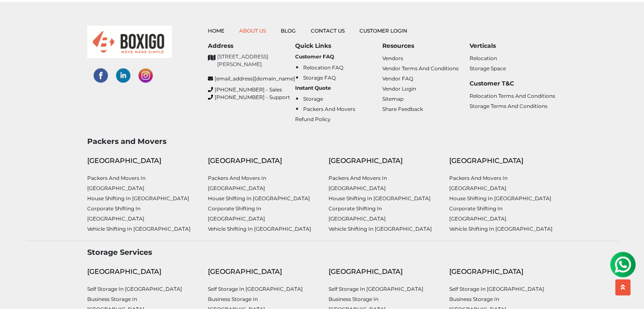 Image resolution: width=644 pixels, height=309 pixels. Describe the element at coordinates (420, 68) in the screenshot. I see `a: Vendor Terms and Conditions` at that location.